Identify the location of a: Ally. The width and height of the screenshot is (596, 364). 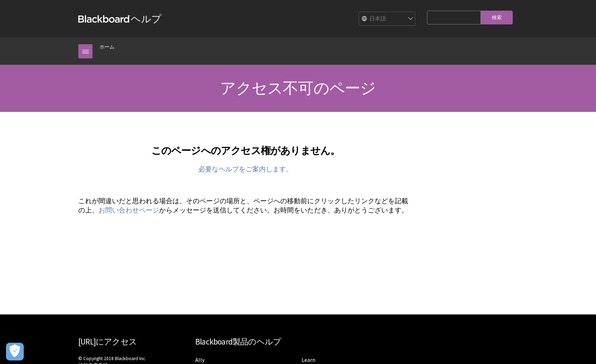
(200, 360).